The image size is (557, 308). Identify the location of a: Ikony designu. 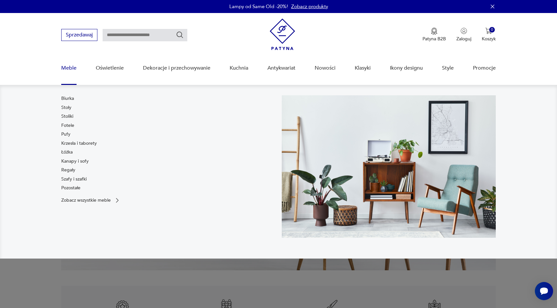
(406, 68).